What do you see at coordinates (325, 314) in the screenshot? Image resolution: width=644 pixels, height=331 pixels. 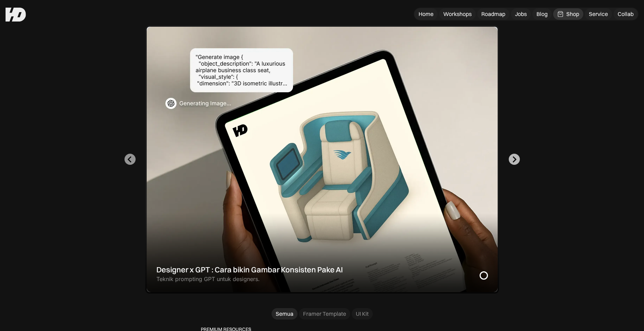 I see `div: Framer Template` at bounding box center [325, 314].